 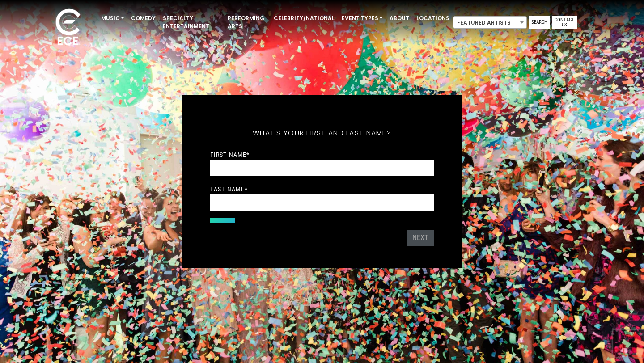 I want to click on a: Event Types, so click(x=362, y=18).